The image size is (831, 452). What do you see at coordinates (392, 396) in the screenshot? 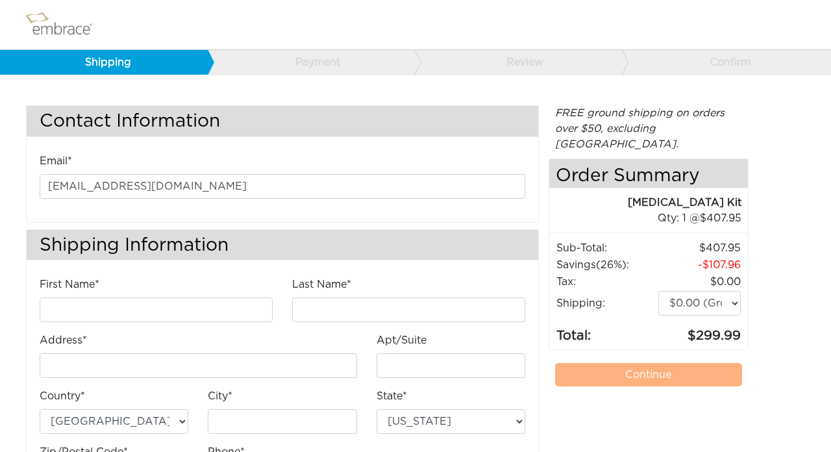
I see `label: State*` at bounding box center [392, 396].